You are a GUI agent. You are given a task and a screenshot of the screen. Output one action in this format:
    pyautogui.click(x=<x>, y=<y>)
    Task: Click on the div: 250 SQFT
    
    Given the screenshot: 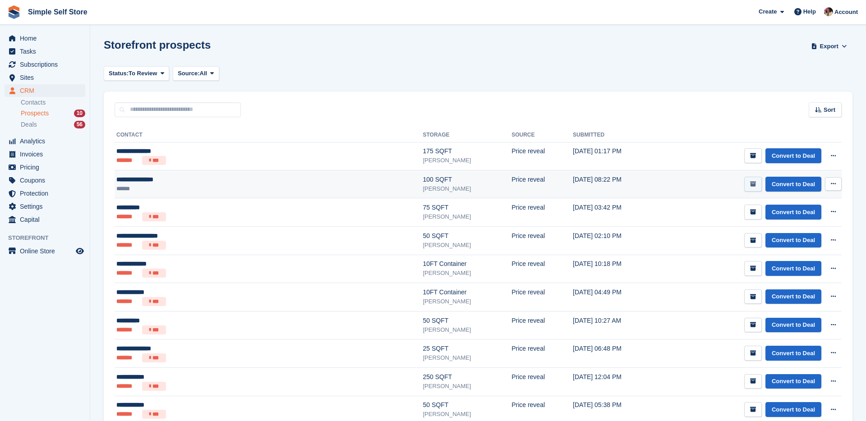 What is the action you would take?
    pyautogui.click(x=467, y=377)
    